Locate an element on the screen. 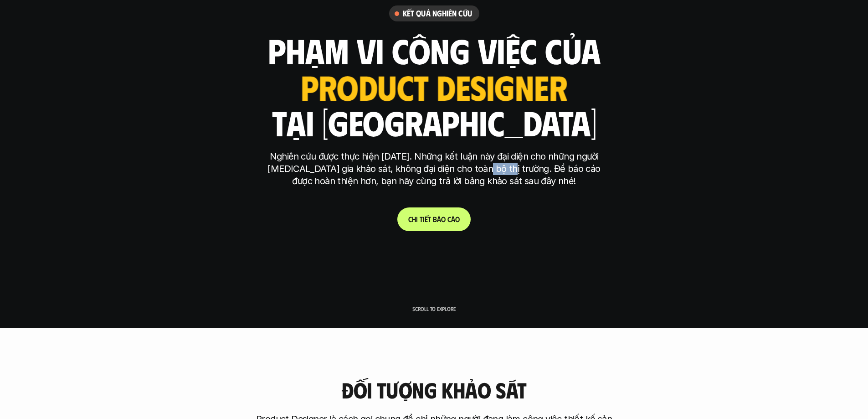  span: C is located at coordinates (410, 219).